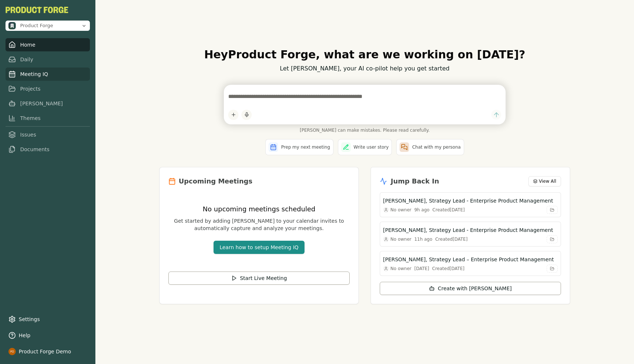  What do you see at coordinates (263, 278) in the screenshot?
I see `span: Start Live Meeting` at bounding box center [263, 278].